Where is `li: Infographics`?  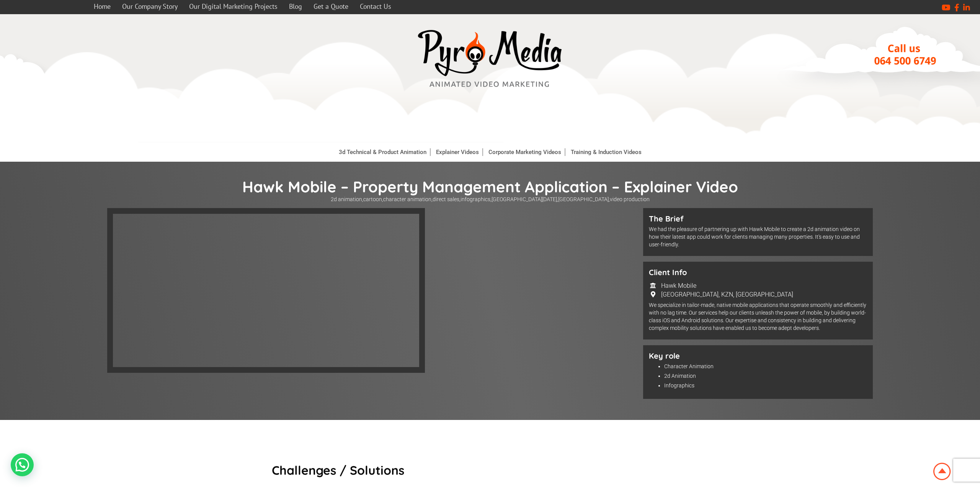 li: Infographics is located at coordinates (766, 385).